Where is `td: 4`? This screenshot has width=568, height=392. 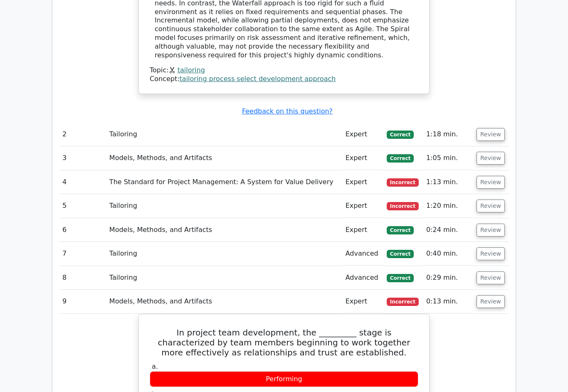
td: 4 is located at coordinates (83, 183).